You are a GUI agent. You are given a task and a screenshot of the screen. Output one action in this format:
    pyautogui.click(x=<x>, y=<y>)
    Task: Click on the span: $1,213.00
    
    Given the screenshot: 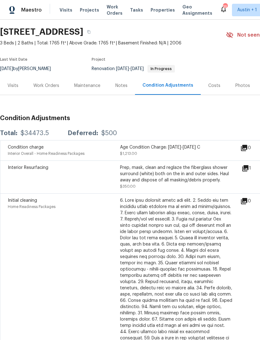 What is the action you would take?
    pyautogui.click(x=129, y=153)
    